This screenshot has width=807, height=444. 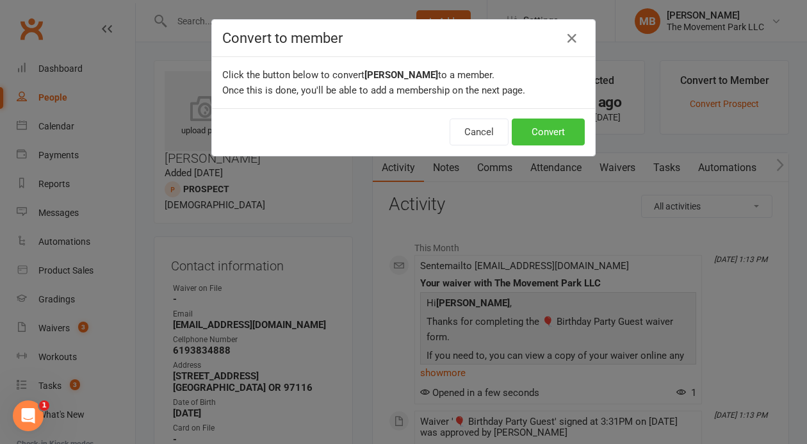 What do you see at coordinates (479, 132) in the screenshot?
I see `button: Cancel` at bounding box center [479, 132].